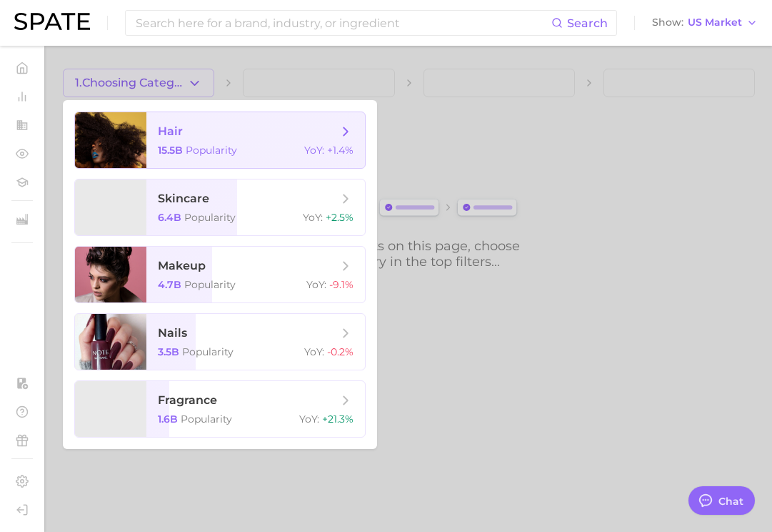 The image size is (772, 532). What do you see at coordinates (170, 131) in the screenshot?
I see `span: hair` at bounding box center [170, 131].